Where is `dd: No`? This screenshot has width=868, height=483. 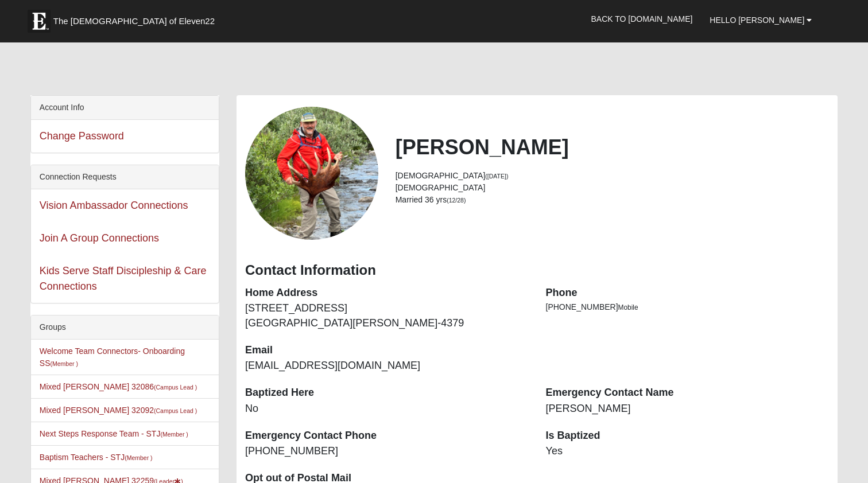
dd: No is located at coordinates (387, 410).